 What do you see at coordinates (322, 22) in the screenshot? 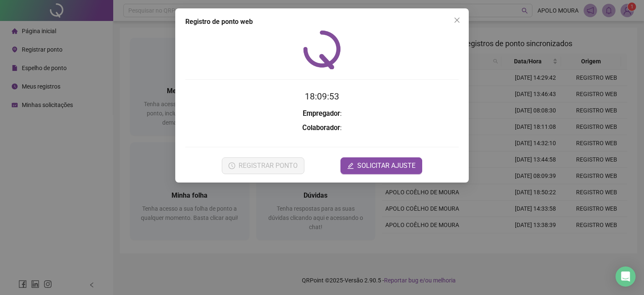
I see `div: Registro de ponto web` at bounding box center [322, 22].